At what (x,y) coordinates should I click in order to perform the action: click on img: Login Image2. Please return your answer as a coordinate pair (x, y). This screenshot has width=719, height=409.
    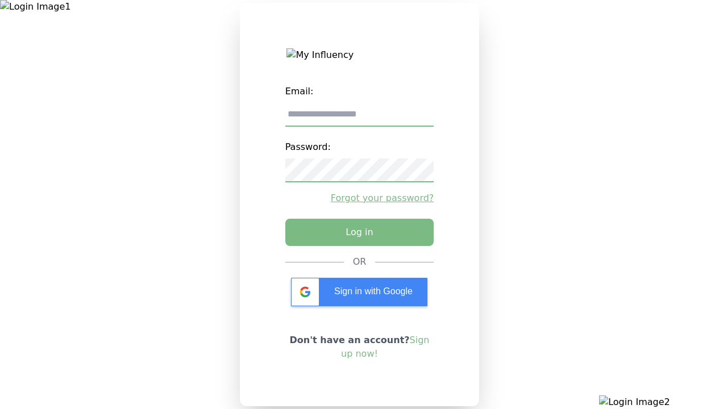
    Looking at the image, I should click on (659, 403).